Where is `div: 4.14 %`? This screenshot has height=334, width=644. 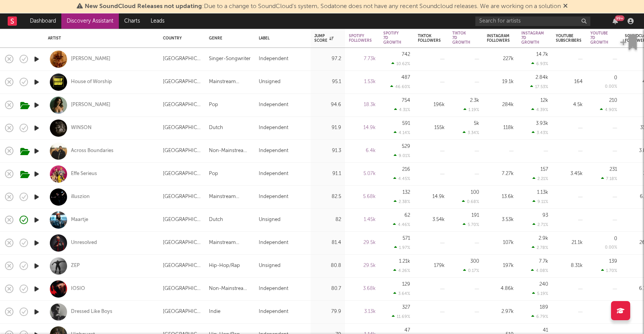 div: 4.14 % is located at coordinates (402, 132).